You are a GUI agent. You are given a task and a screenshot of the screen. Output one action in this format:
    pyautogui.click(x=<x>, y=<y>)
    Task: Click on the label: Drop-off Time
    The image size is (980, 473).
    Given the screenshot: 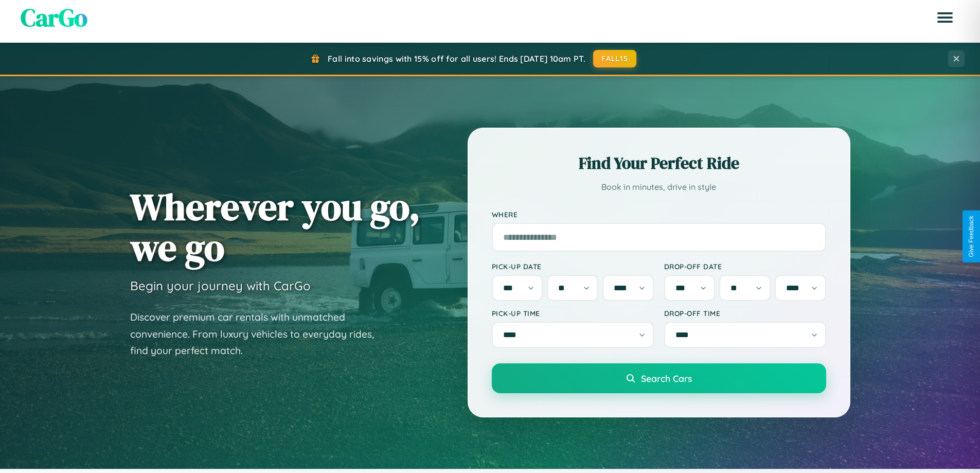 What is the action you would take?
    pyautogui.click(x=745, y=313)
    